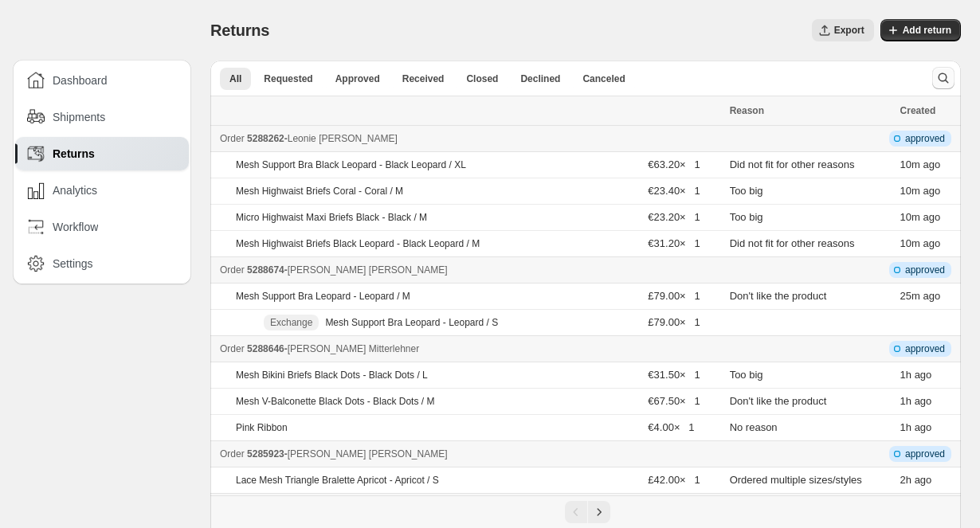 Image resolution: width=980 pixels, height=528 pixels. I want to click on span: £42.00 × 1, so click(674, 480).